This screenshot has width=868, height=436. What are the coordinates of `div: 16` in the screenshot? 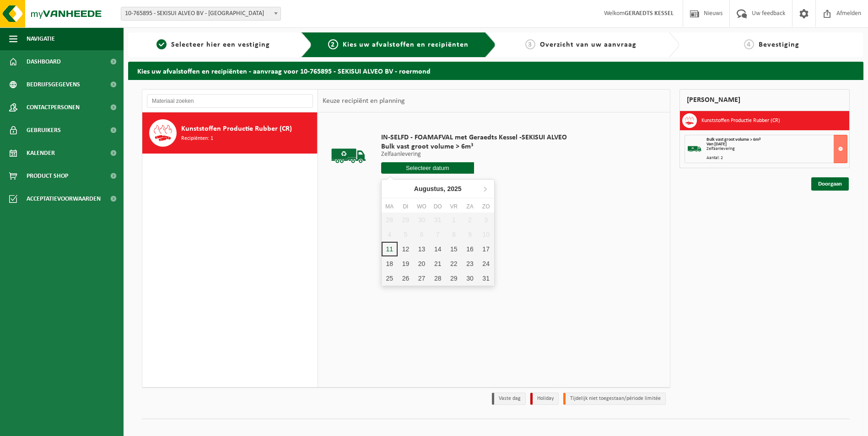 It's located at (469, 249).